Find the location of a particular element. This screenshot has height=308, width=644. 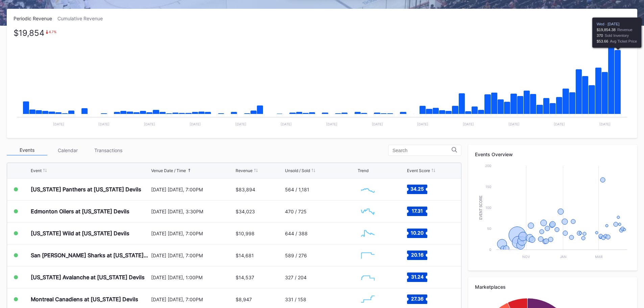

div: Calendar is located at coordinates (68, 150).